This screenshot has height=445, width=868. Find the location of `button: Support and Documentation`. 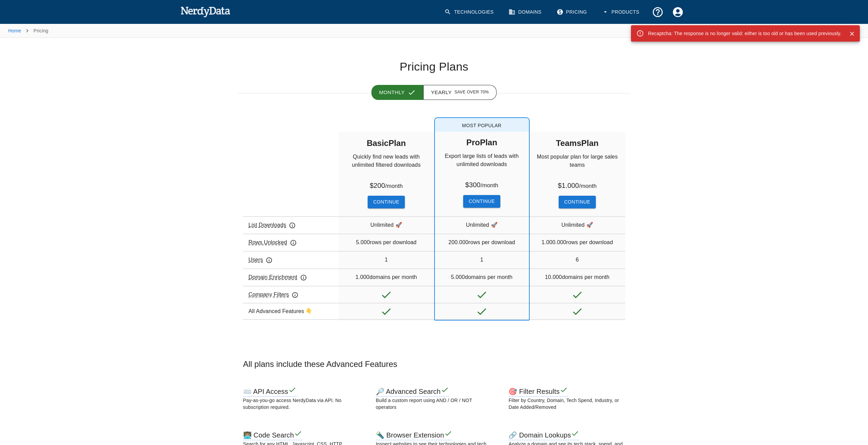

button: Support and Documentation is located at coordinates (657, 12).